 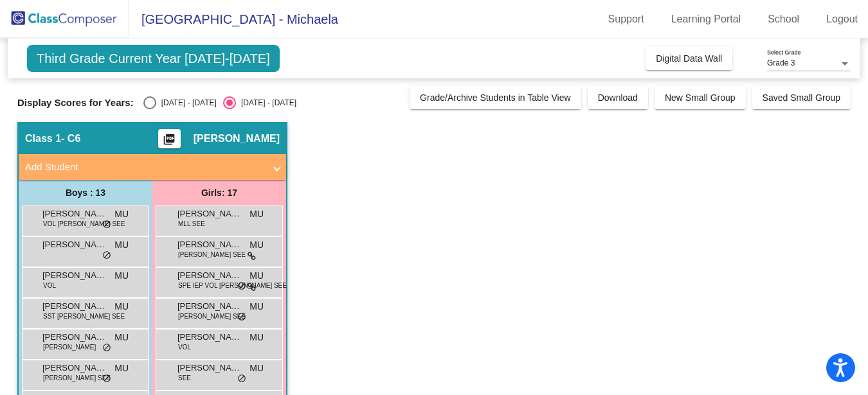 What do you see at coordinates (85, 193) in the screenshot?
I see `div: Boys : 13` at bounding box center [85, 193].